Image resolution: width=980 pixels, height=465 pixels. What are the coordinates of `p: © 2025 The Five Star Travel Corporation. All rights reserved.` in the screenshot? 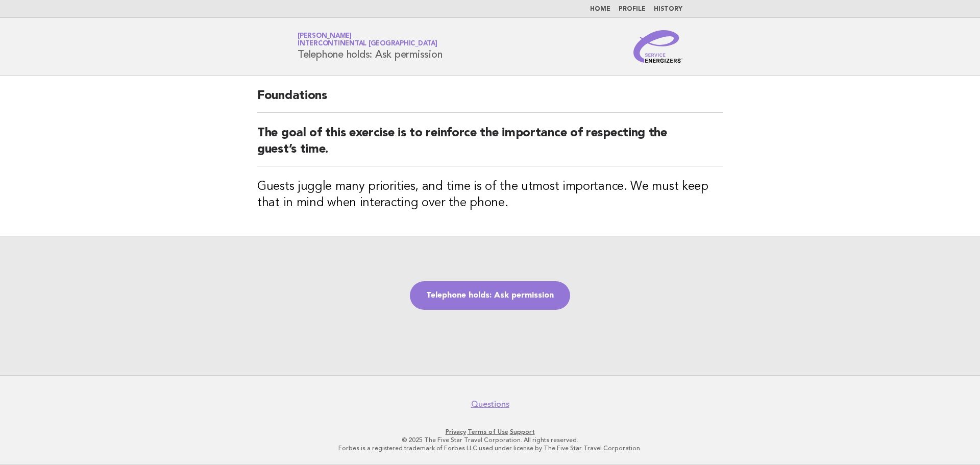 It's located at (490, 440).